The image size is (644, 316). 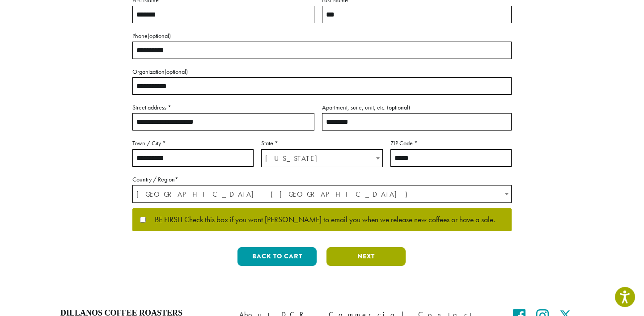 I want to click on label: Street address, so click(x=223, y=107).